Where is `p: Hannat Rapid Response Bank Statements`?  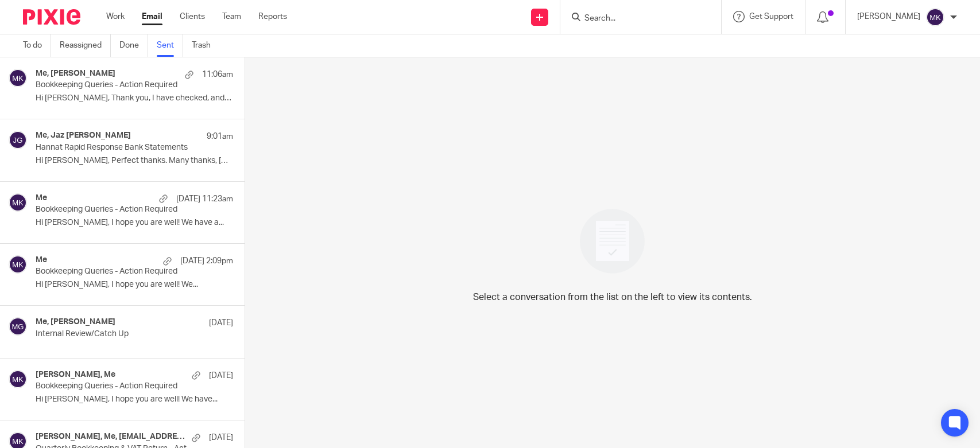
p: Hannat Rapid Response Bank Statements is located at coordinates (114, 148).